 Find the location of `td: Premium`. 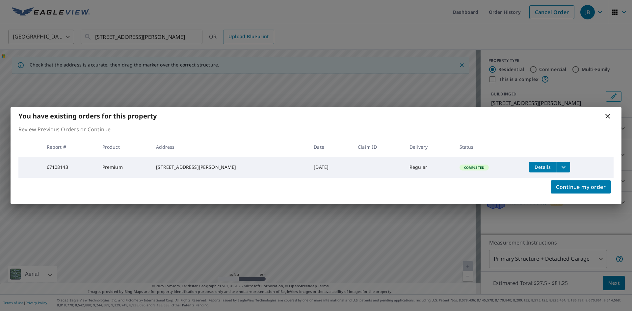

td: Premium is located at coordinates (124, 167).